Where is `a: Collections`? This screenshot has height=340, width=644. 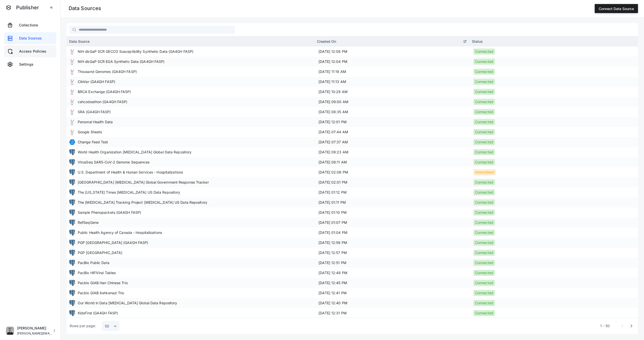 a: Collections is located at coordinates (30, 25).